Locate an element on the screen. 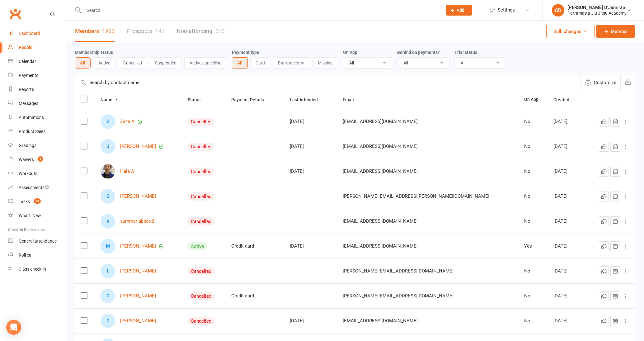 The height and width of the screenshot is (341, 644). button: Customize is located at coordinates (600, 83).